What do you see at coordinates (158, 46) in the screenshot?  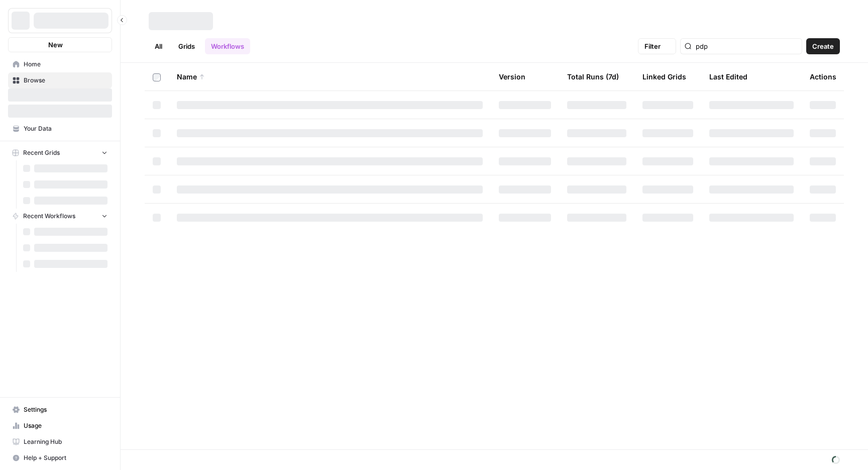 I see `a: All` at bounding box center [158, 46].